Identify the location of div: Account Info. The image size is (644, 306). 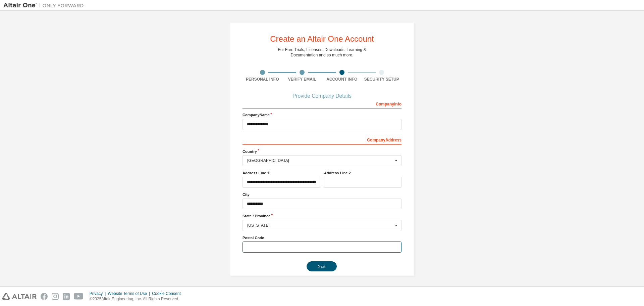
(342, 79).